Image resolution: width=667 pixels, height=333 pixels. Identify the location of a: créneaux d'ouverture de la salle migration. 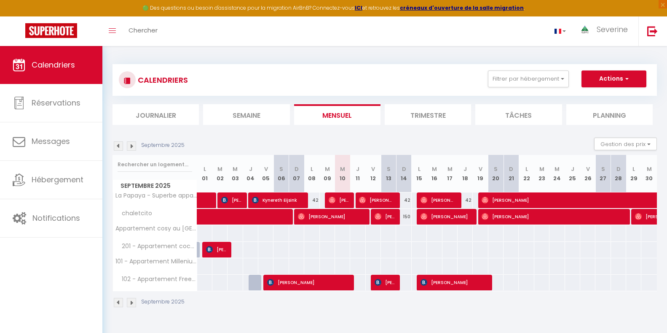
(462, 8).